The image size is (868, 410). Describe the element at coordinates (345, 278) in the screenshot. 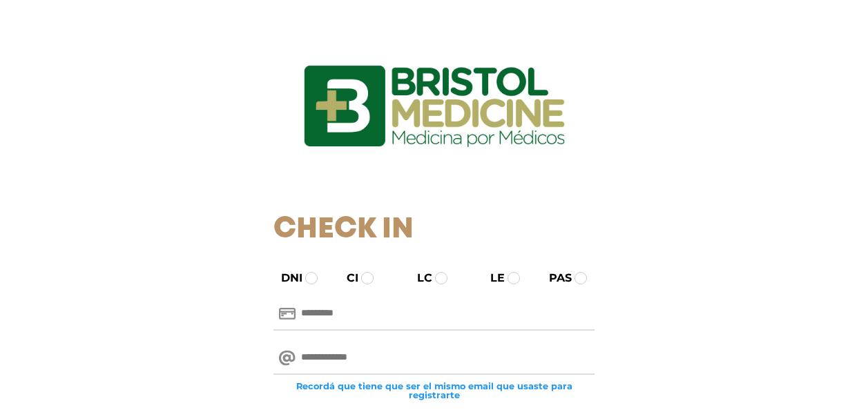

I see `label: CI` at that location.